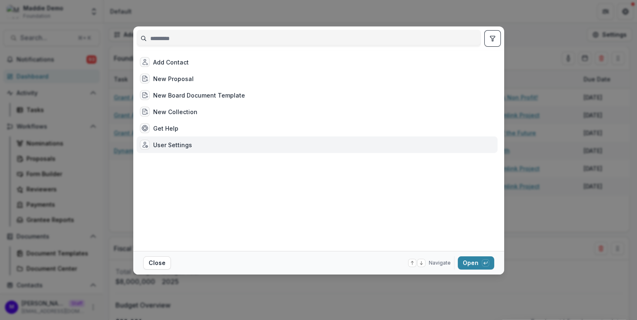 Image resolution: width=637 pixels, height=320 pixels. Describe the element at coordinates (476, 263) in the screenshot. I see `button: Open` at that location.